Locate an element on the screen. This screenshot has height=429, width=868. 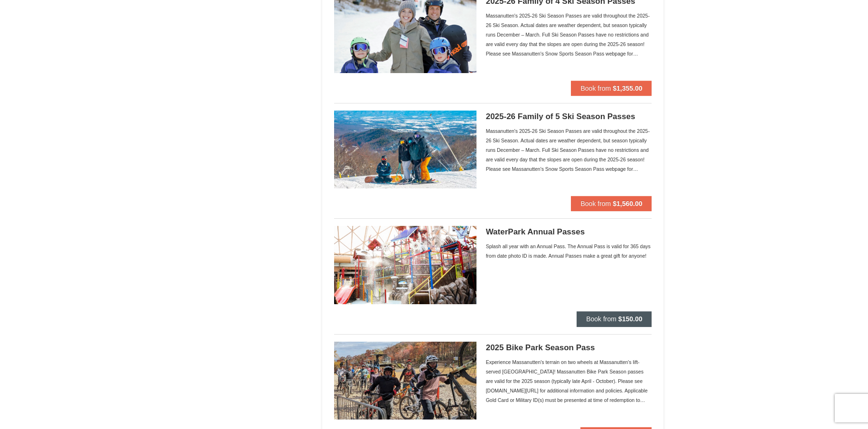
h5: 2025-26 Family of 5 Ski Season Passes is located at coordinates (569, 117).